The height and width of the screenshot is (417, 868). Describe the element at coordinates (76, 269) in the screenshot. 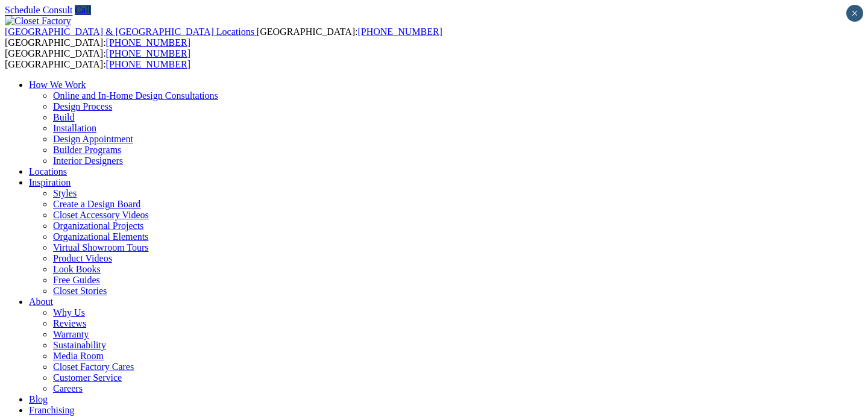

I see `a: Look Books` at that location.